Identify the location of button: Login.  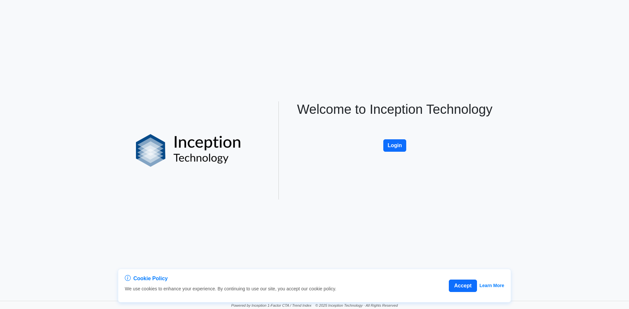
(394, 146).